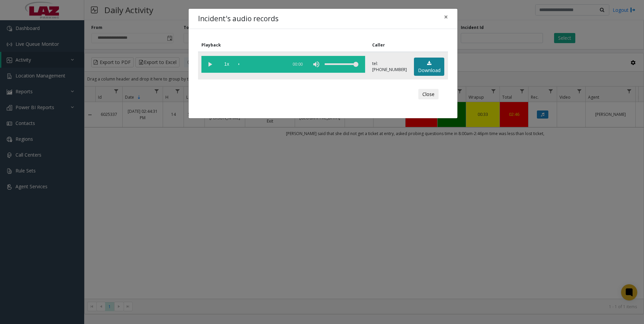 This screenshot has width=644, height=324. I want to click on div: volume level, so click(341, 64).